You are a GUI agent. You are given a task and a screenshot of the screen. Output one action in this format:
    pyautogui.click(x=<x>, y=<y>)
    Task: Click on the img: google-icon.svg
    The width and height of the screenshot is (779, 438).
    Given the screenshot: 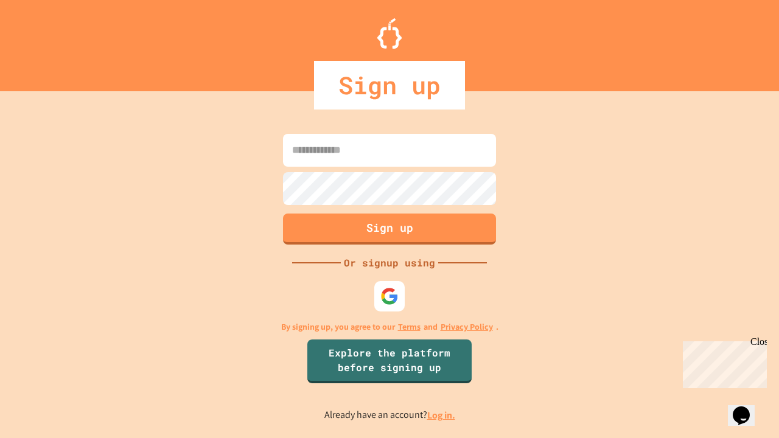 What is the action you would take?
    pyautogui.click(x=390, y=297)
    